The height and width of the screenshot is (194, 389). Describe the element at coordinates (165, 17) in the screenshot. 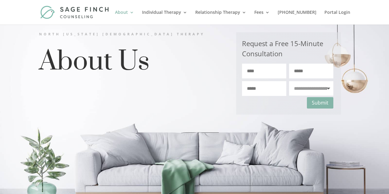

I see `a: Individual Therapy` at that location.